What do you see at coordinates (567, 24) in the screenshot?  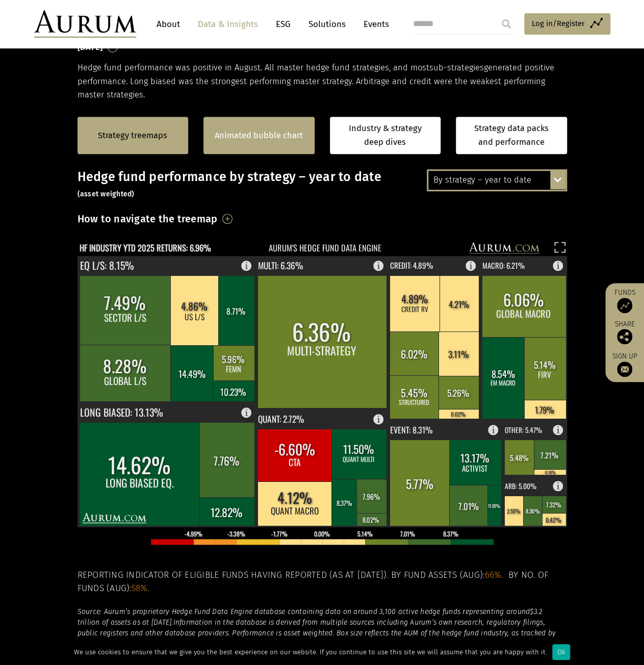 I see `a: Log in/Register` at bounding box center [567, 24].